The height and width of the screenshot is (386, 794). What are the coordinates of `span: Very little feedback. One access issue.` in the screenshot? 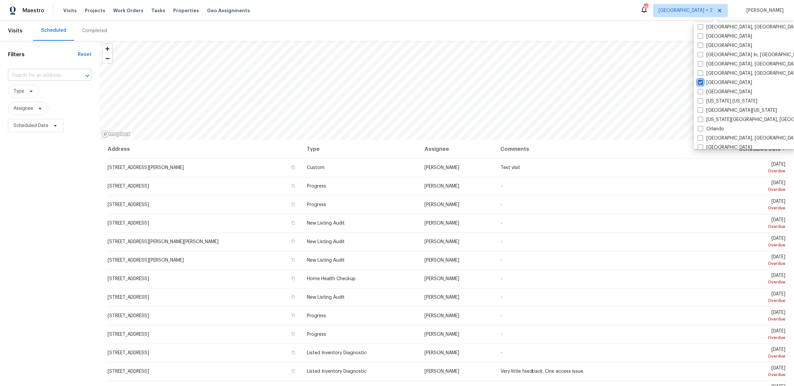 It's located at (542, 372).